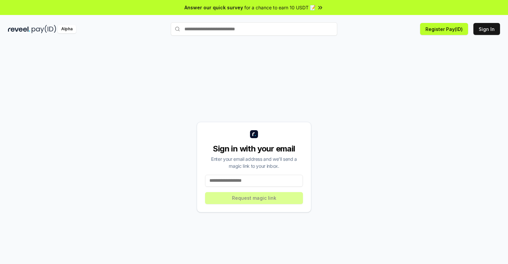 This screenshot has height=264, width=508. Describe the element at coordinates (254, 162) in the screenshot. I see `div: Enter your email address and we’ll send a magic link to your inbox.` at that location.